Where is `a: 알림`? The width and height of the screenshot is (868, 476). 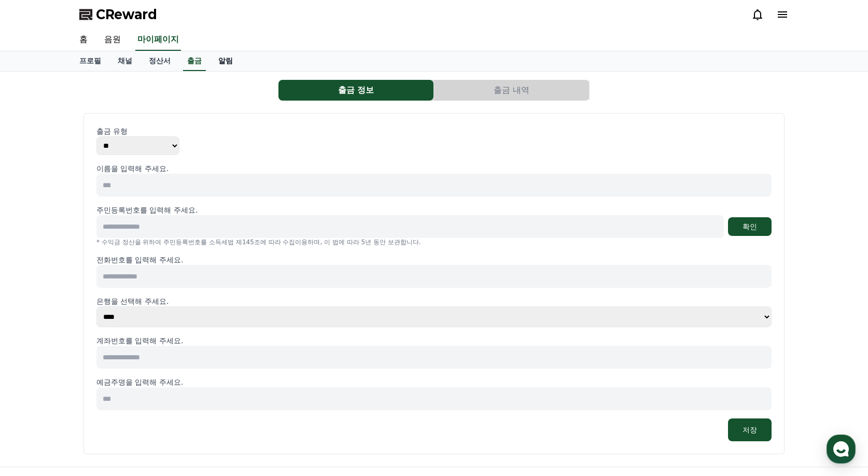
a: 알림 is located at coordinates (226, 61).